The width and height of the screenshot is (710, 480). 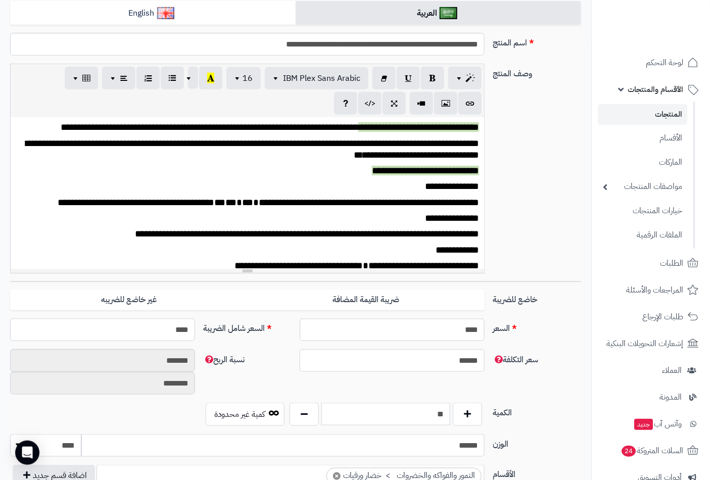 I want to click on span: طلبات الإرجاع, so click(x=663, y=317).